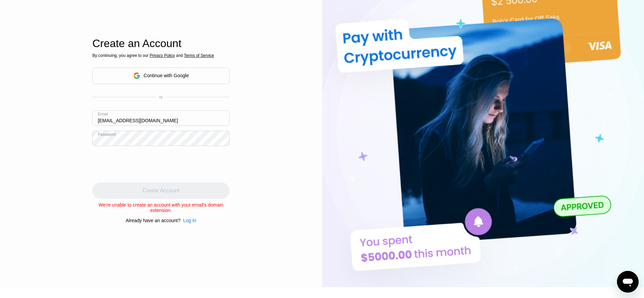  I want to click on span: Privacy Policy, so click(162, 56).